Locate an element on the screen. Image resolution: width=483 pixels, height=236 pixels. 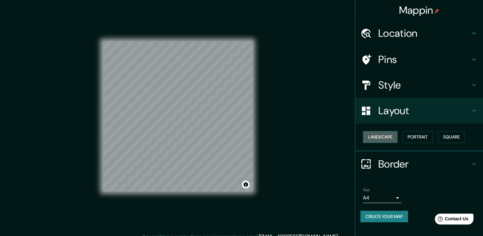
button: Toggle attribution is located at coordinates (246, 184).